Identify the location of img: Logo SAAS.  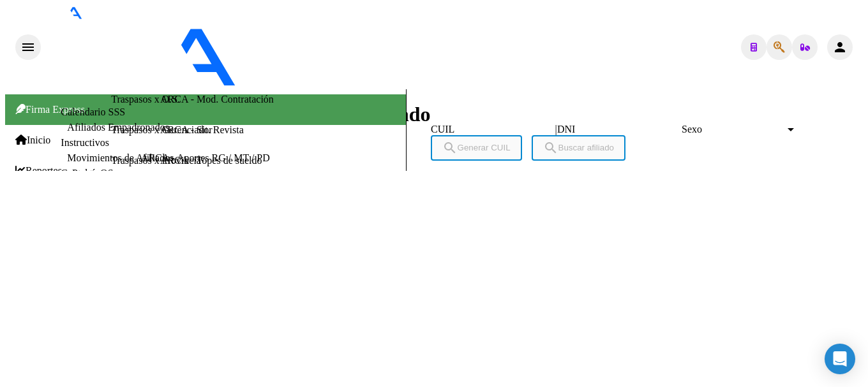
(192, 53).